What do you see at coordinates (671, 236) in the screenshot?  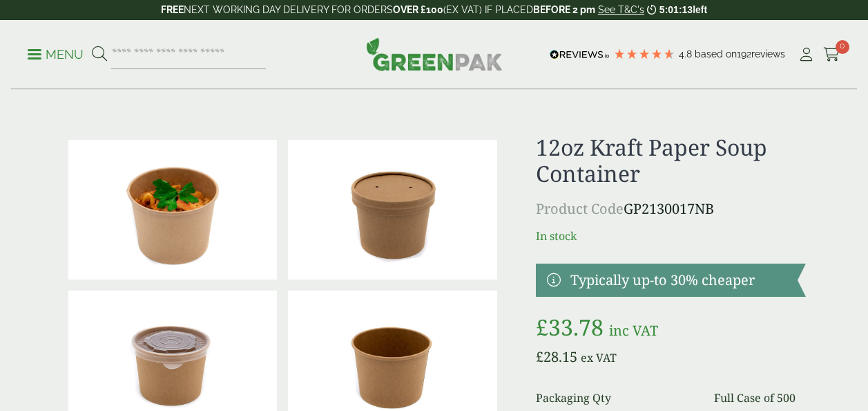 I see `p: In stock` at bounding box center [671, 236].